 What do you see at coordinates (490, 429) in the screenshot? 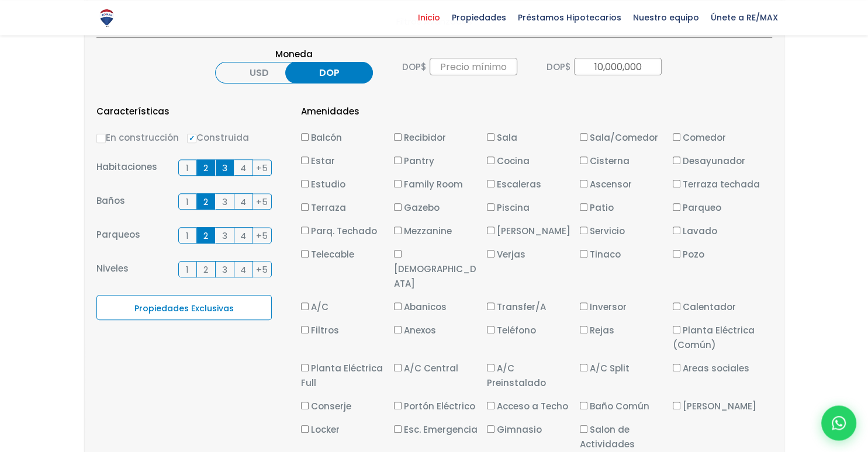
I see `input: Gimnasio` at bounding box center [490, 429].